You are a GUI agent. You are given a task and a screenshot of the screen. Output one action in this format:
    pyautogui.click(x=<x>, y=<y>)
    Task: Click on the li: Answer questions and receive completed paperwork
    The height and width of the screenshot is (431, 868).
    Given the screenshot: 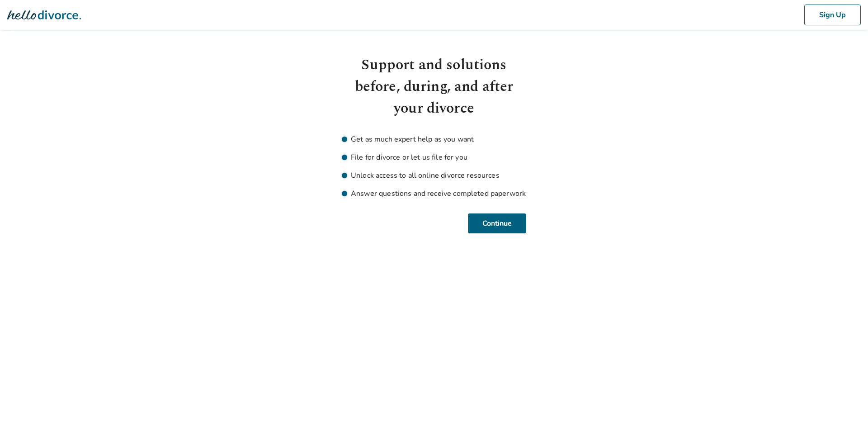 What is the action you would take?
    pyautogui.click(x=434, y=194)
    